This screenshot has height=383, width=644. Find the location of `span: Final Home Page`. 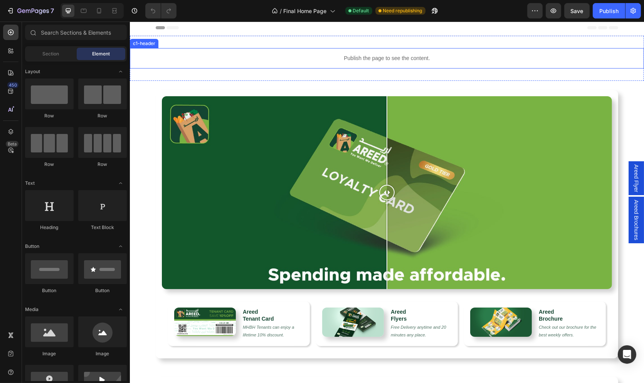

span: Final Home Page is located at coordinates (305, 11).